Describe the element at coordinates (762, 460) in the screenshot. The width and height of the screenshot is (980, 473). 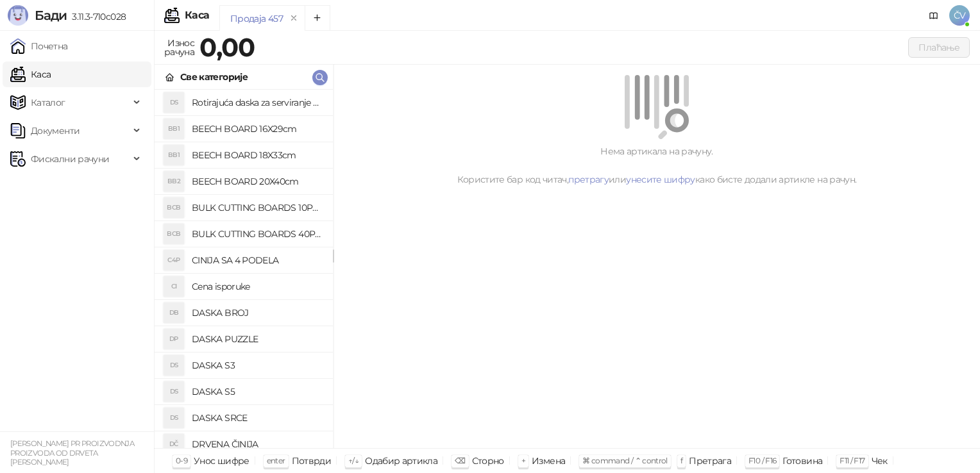
I see `span: F10 / F16` at that location.